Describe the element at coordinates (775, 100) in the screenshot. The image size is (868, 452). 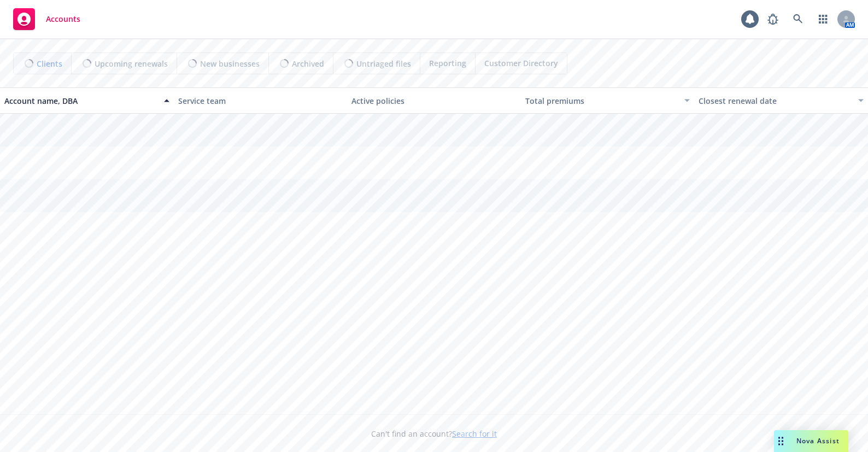
I see `div: Closest renewal date` at that location.